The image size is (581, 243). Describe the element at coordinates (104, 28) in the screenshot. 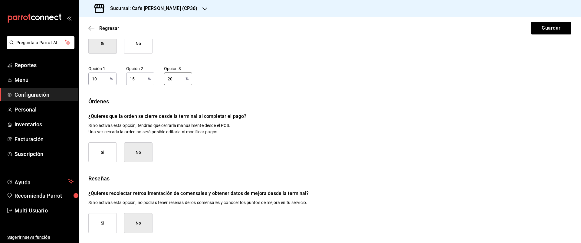

I see `button: Regresar` at that location.